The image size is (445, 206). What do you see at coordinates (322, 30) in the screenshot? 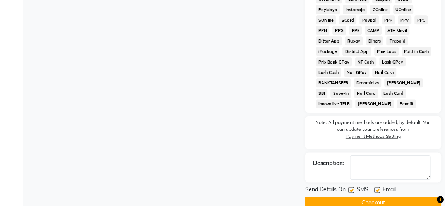
I see `span: PPN` at bounding box center [322, 30].